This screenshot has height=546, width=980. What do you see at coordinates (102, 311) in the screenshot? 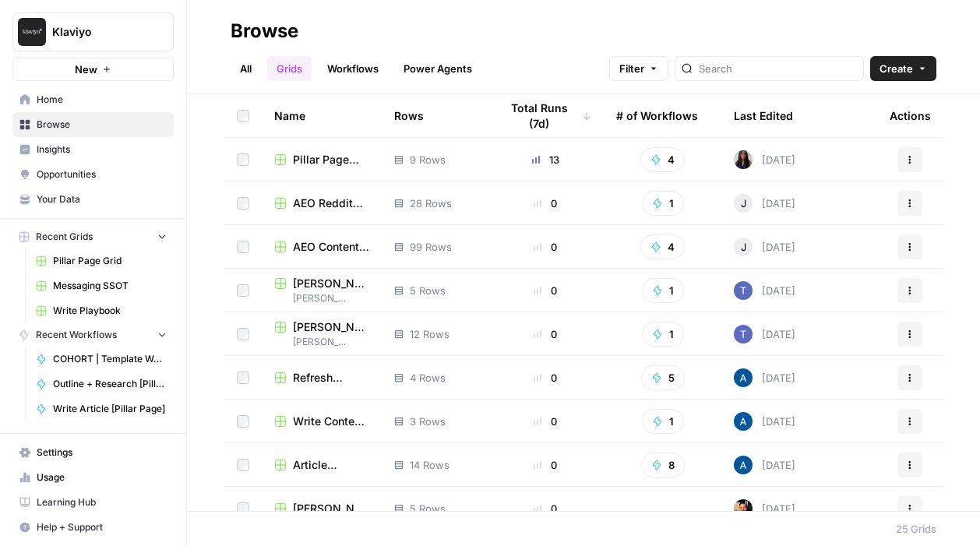
I see `a: Write Playbook` at bounding box center [102, 311].